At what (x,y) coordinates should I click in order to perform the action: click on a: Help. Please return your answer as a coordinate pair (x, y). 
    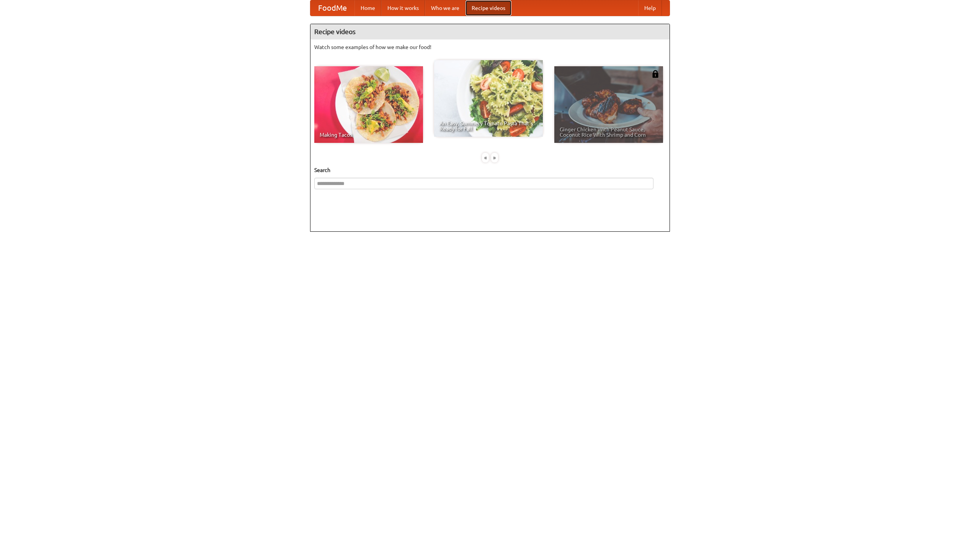
    Looking at the image, I should click on (650, 8).